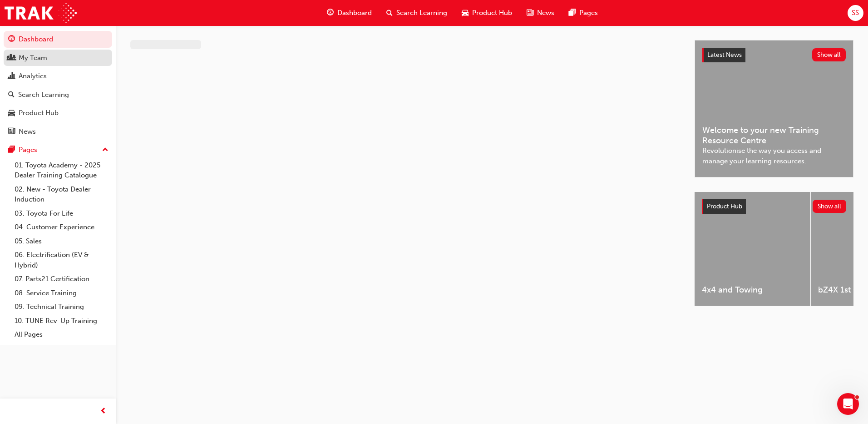 Image resolution: width=868 pixels, height=424 pixels. I want to click on a: pages-iconPages, so click(584, 13).